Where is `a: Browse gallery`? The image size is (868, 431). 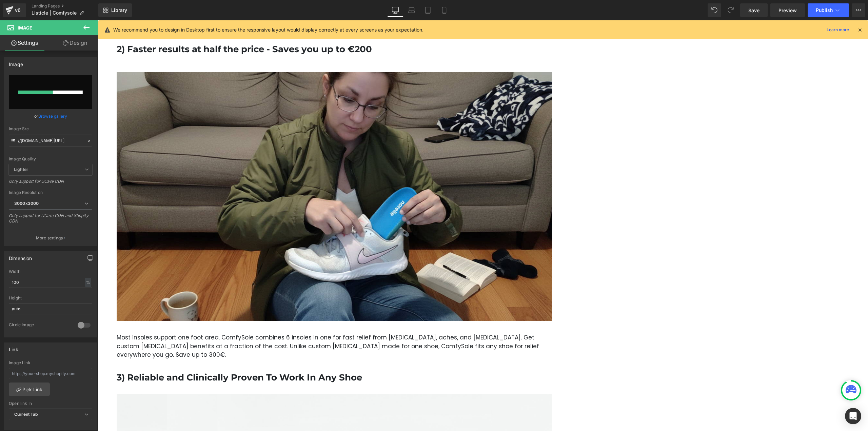 a: Browse gallery is located at coordinates (53, 116).